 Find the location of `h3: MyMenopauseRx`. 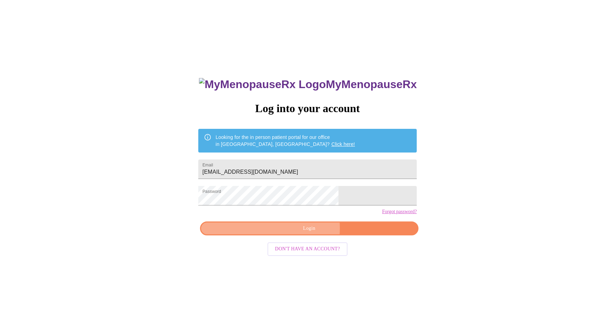

h3: MyMenopauseRx is located at coordinates (308, 84).